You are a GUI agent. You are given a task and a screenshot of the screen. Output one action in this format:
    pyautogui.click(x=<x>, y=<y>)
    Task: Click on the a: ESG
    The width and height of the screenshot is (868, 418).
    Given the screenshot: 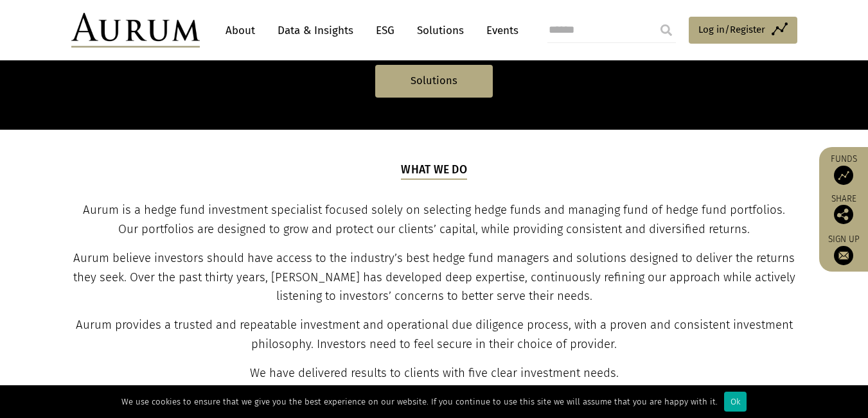 What is the action you would take?
    pyautogui.click(x=385, y=30)
    